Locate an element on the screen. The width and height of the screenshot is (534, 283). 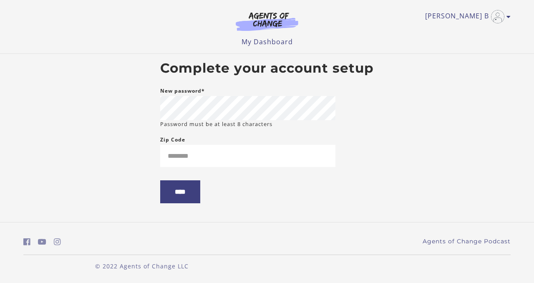
a: https://www.facebook.com/groups/aswbtestprep (Open in a new window) is located at coordinates (27, 242).